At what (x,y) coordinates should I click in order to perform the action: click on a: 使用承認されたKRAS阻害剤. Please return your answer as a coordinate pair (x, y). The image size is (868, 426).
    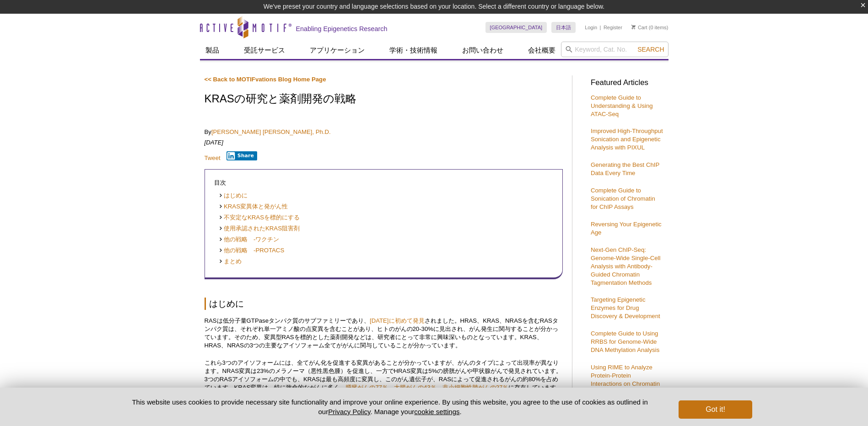
    Looking at the image, I should click on (259, 229).